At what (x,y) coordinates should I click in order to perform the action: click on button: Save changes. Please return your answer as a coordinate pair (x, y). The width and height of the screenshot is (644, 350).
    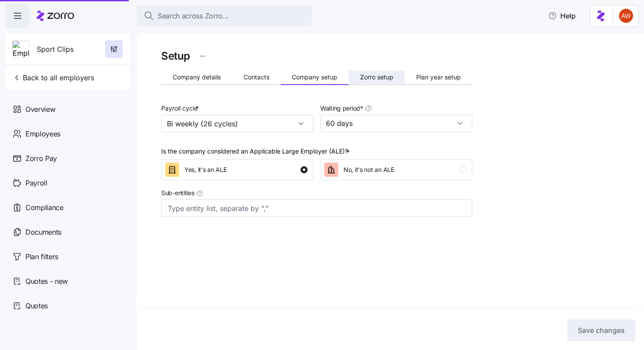
    Looking at the image, I should click on (601, 331).